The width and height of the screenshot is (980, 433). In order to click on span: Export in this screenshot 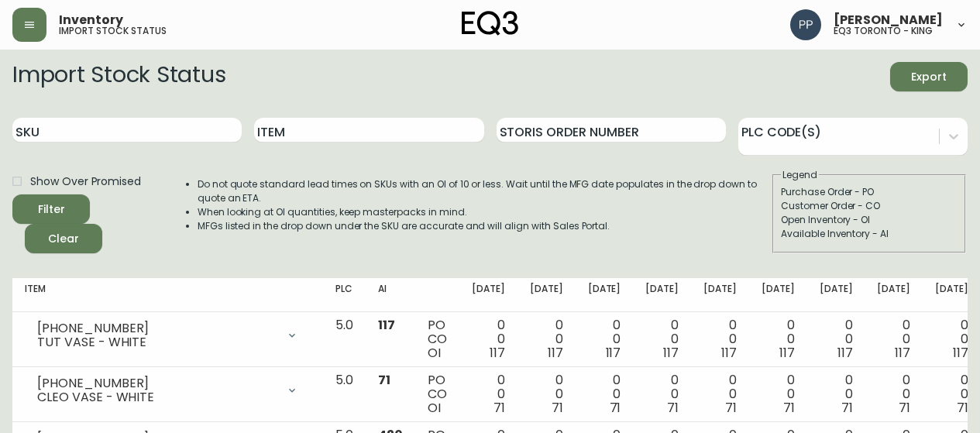, I will do `click(929, 76)`.